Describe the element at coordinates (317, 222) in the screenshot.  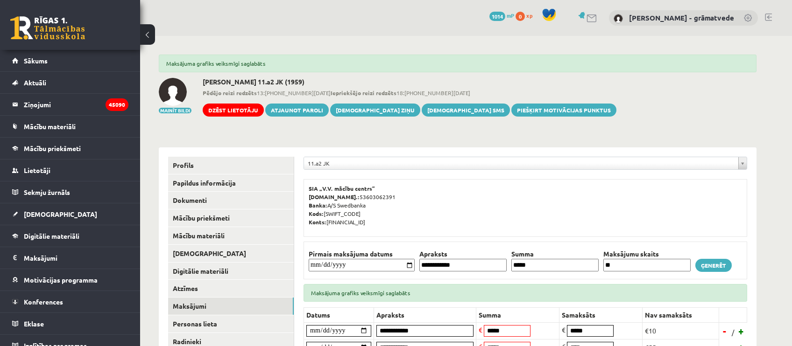
I see `b: Konts:` at that location.